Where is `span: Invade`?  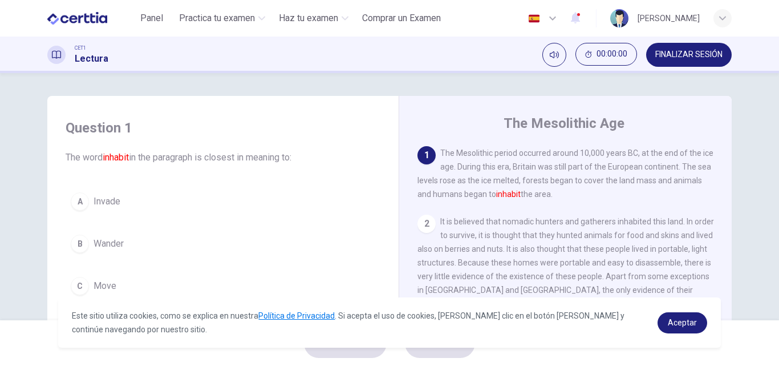 span: Invade is located at coordinates (107, 201).